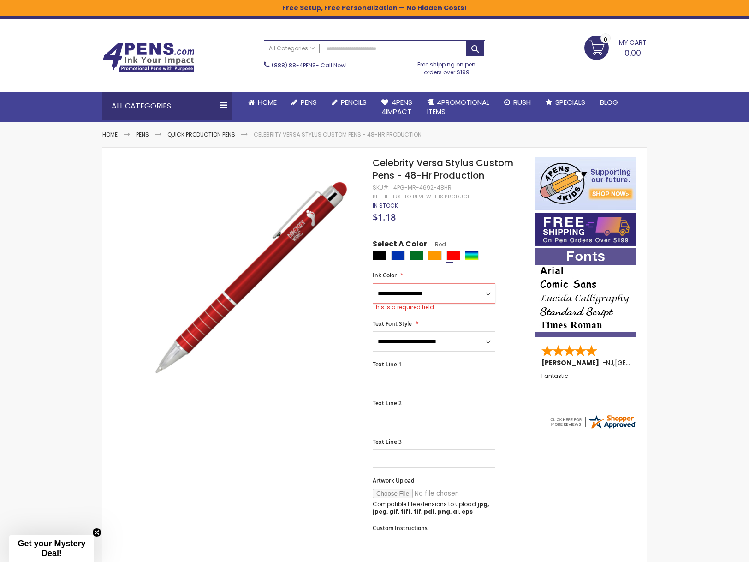 The height and width of the screenshot is (562, 749). What do you see at coordinates (394, 480) in the screenshot?
I see `span: Artwork Upload` at bounding box center [394, 480].